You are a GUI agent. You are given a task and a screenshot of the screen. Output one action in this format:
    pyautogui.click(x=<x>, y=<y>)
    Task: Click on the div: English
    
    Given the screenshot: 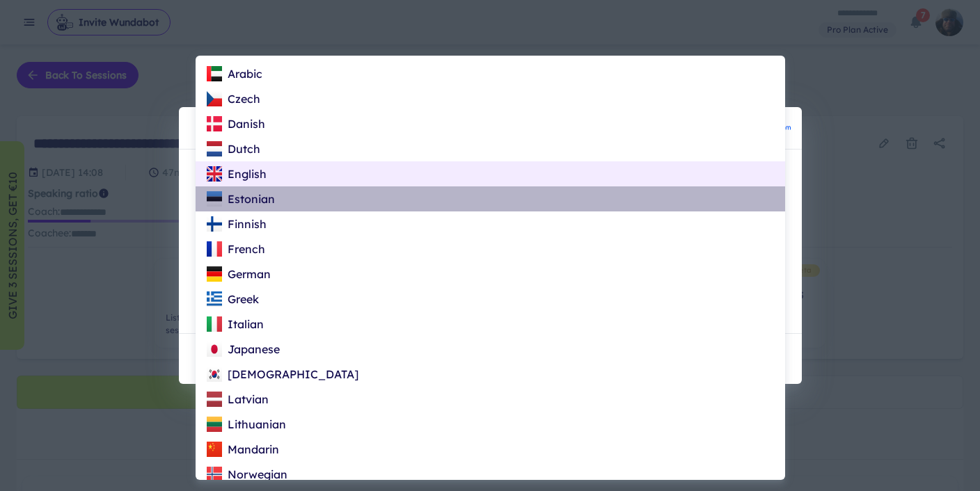 What is the action you would take?
    pyautogui.click(x=236, y=174)
    